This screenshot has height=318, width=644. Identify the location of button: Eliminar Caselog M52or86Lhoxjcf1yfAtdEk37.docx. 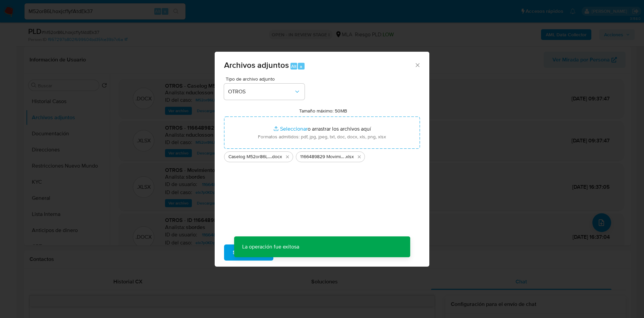
(288, 156).